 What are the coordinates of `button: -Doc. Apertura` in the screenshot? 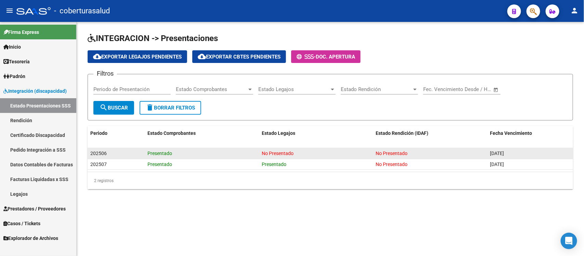 It's located at (326, 56).